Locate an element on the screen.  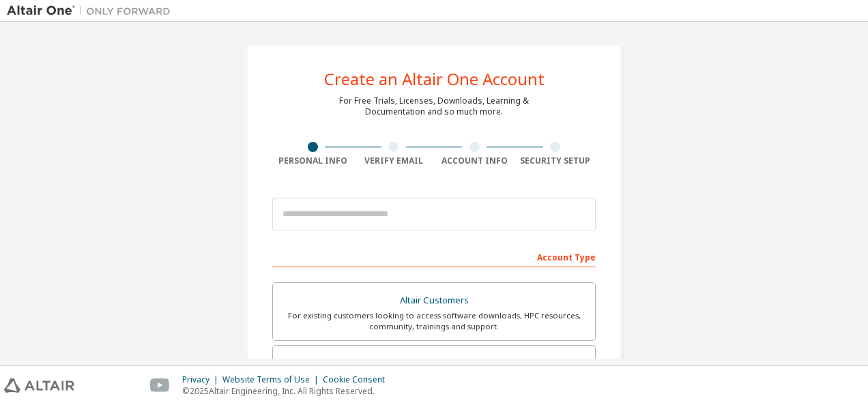
div: Cookie Consent is located at coordinates (357, 380).